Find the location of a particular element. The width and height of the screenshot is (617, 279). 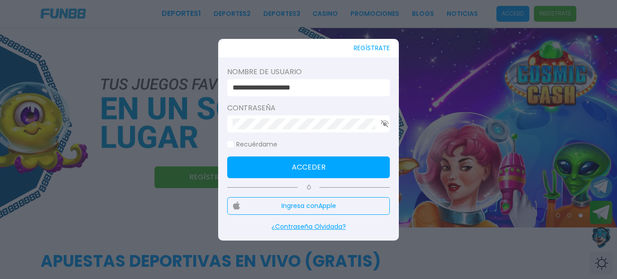

label: Nombre de usuario is located at coordinates (309, 72).